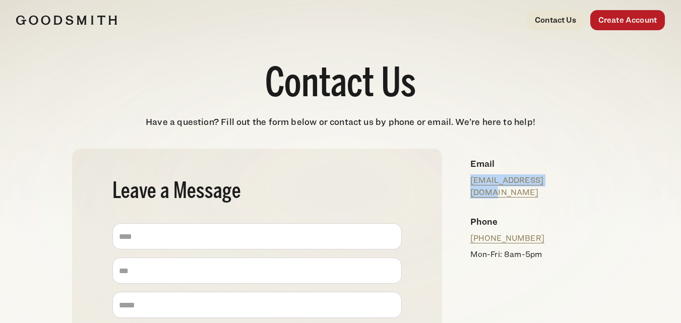  What do you see at coordinates (555, 20) in the screenshot?
I see `a: Contact Us` at bounding box center [555, 20].